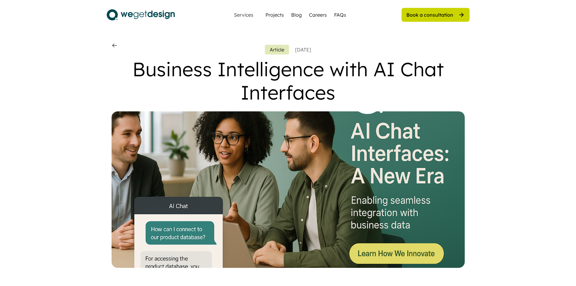 Image resolution: width=576 pixels, height=286 pixels. Describe the element at coordinates (277, 50) in the screenshot. I see `button: Article` at that location.